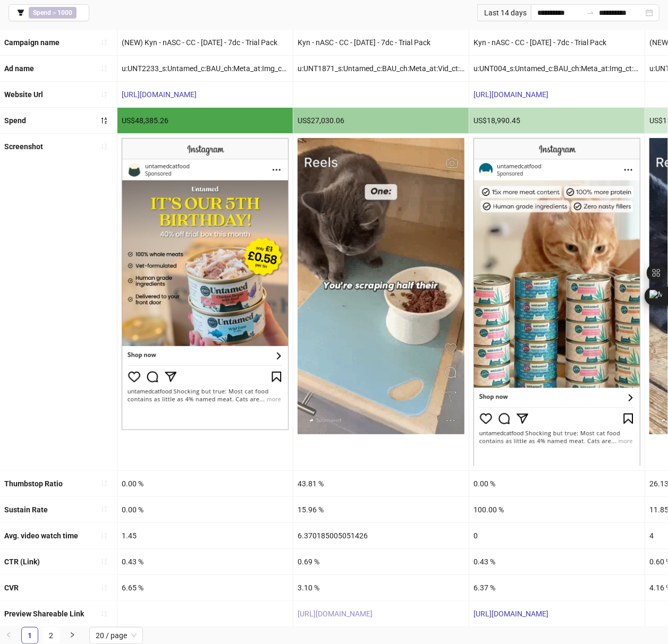 Image resolution: width=668 pixels, height=644 pixels. Describe the element at coordinates (205, 285) in the screenshot. I see `img: Screenshot 120228066048710420` at that location.